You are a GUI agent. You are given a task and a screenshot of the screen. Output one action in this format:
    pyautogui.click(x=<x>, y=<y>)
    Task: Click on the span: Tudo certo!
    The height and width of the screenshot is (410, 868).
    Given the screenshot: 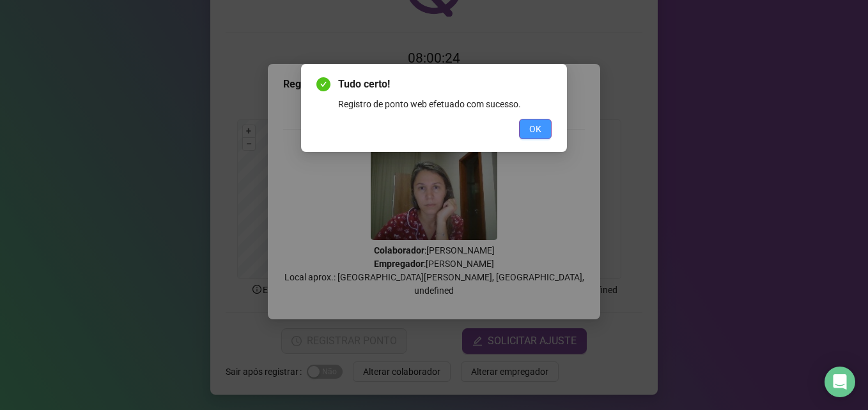 What is the action you would take?
    pyautogui.click(x=445, y=84)
    